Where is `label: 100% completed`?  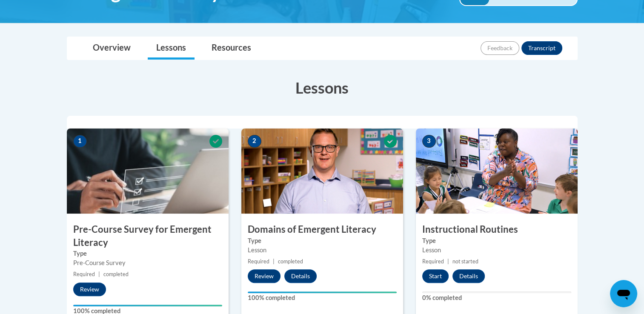 label: 100% completed is located at coordinates (322, 298).